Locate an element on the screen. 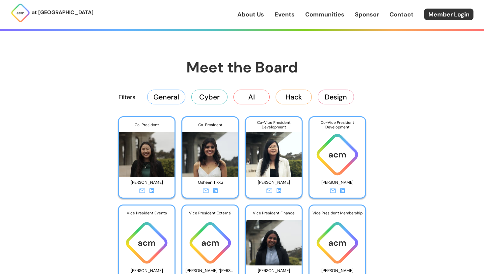 Image resolution: width=484 pixels, height=274 pixels. a: Member Login is located at coordinates (449, 14).